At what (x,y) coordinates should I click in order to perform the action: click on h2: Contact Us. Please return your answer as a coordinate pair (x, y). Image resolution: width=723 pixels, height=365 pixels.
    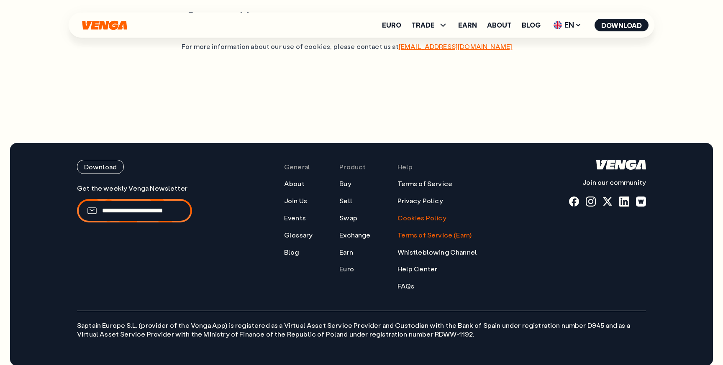
    Looking at the image, I should click on (362, 17).